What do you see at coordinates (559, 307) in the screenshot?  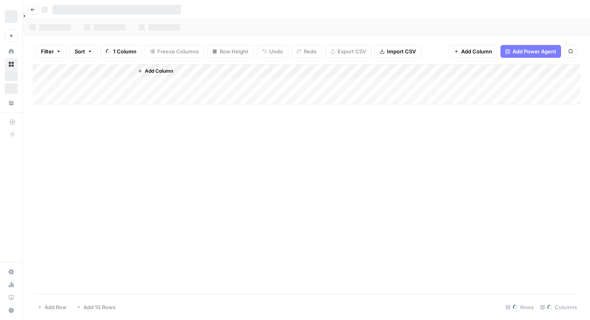 I see `div: Columns` at bounding box center [559, 307].